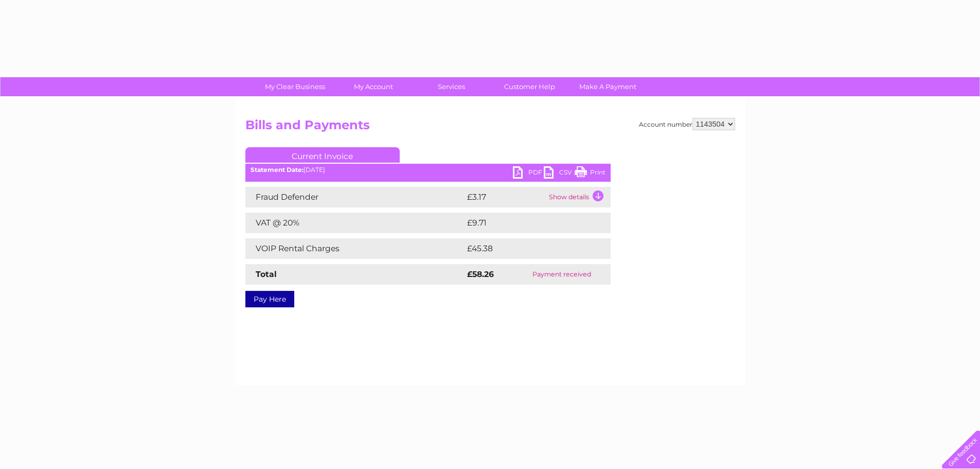 The width and height of the screenshot is (980, 469). What do you see at coordinates (561, 274) in the screenshot?
I see `td: Payment received` at bounding box center [561, 274].